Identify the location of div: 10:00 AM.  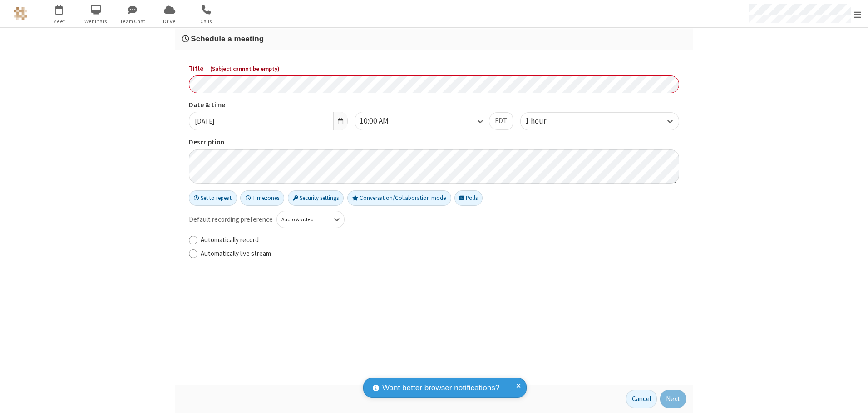
(382, 121).